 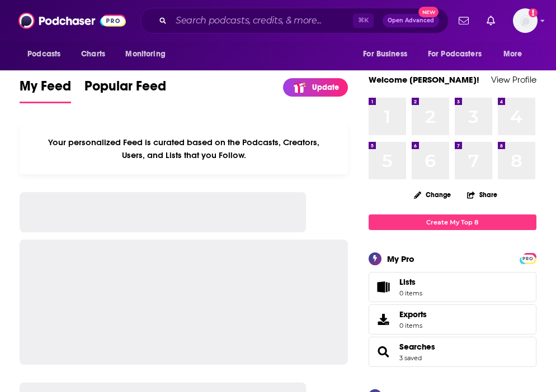 I want to click on a: My Feed, so click(x=45, y=90).